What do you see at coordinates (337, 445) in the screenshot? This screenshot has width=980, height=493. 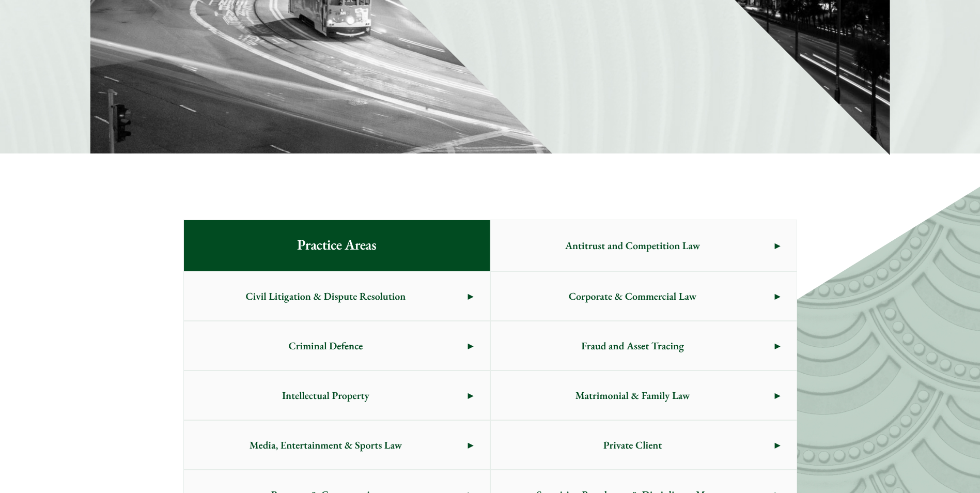 I see `a: Media, Entertainment & Sports Law` at bounding box center [337, 445].